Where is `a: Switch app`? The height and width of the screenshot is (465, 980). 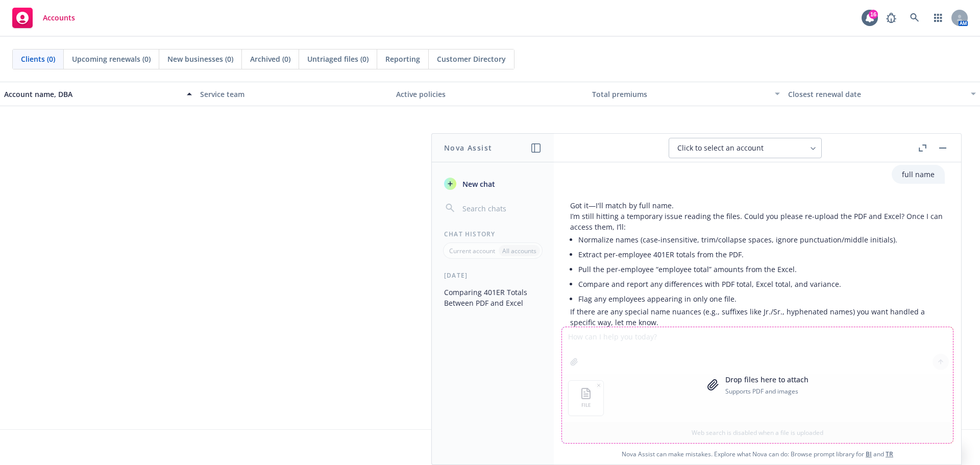
a: Switch app is located at coordinates (939, 18).